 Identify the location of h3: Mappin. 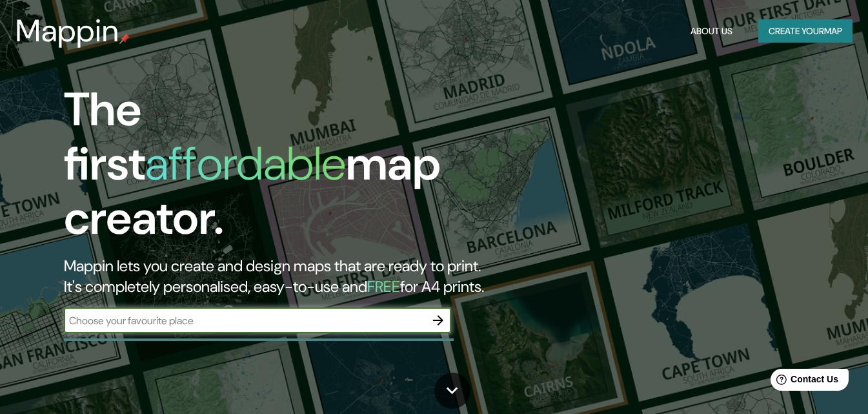
(67, 31).